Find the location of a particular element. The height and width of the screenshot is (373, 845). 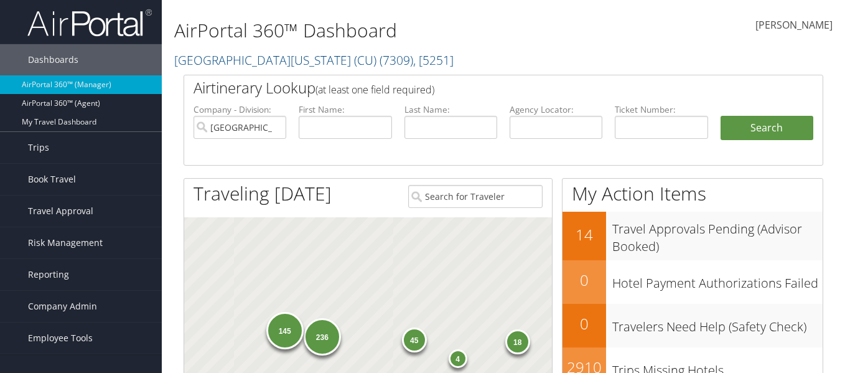

div: 4 is located at coordinates (457, 358).